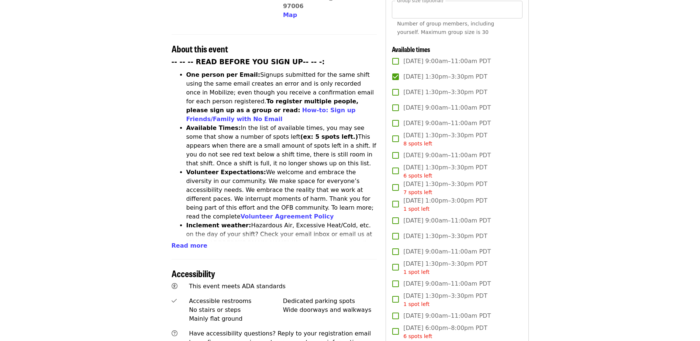  Describe the element at coordinates (290, 15) in the screenshot. I see `button: Map` at that location.